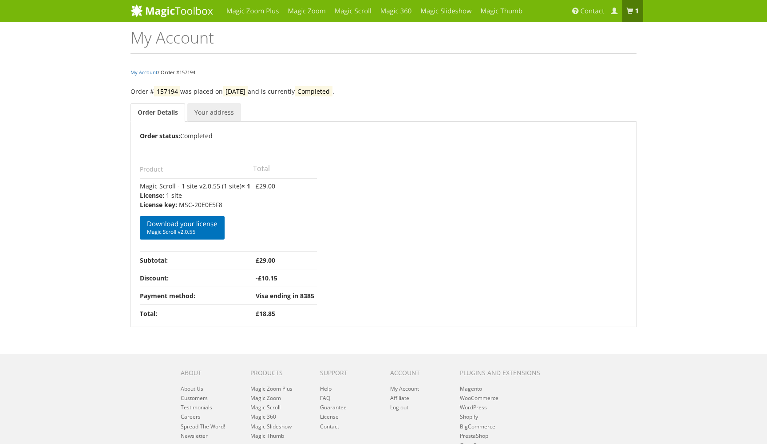 The height and width of the screenshot is (444, 767). I want to click on th: Total:, so click(196, 313).